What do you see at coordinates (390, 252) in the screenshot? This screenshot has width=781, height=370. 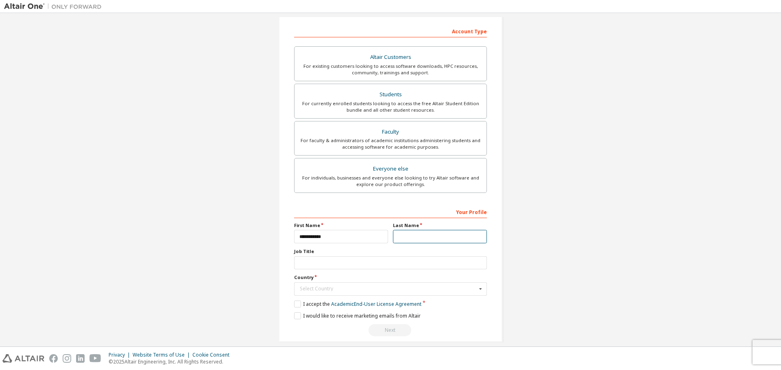 I see `label: Job Title` at bounding box center [390, 252].